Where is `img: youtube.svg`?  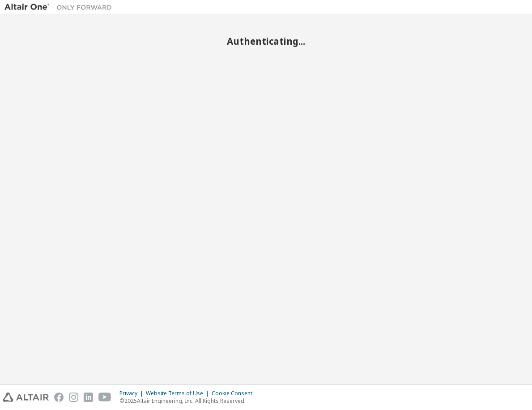
img: youtube.svg is located at coordinates (105, 397).